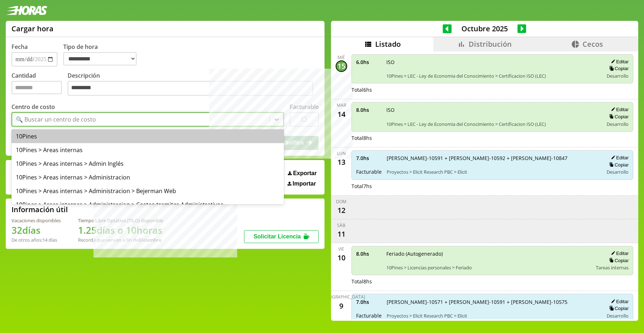 This screenshot has height=333, width=644. What do you see at coordinates (37, 87) in the screenshot?
I see `input: Cantidad` at bounding box center [37, 87].